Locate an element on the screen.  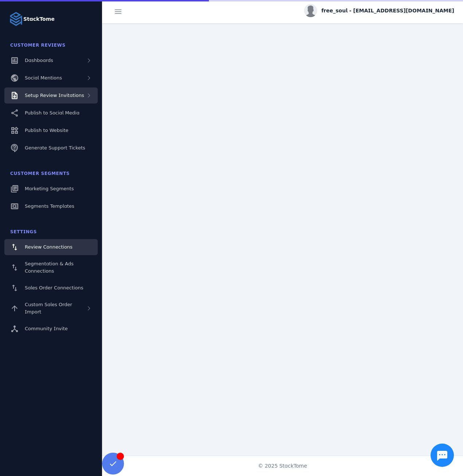
strong: StackTome is located at coordinates (39, 19).